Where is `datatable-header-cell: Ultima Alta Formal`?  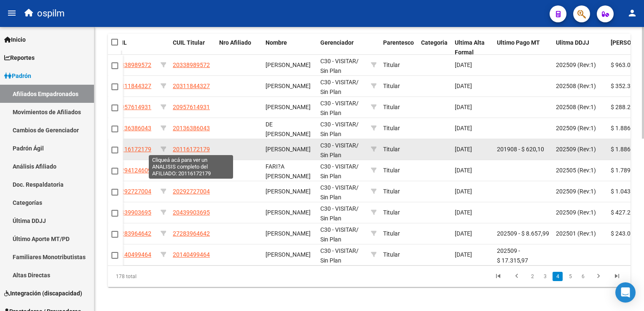
datatable-header-cell: Ultima Alta Formal is located at coordinates (473, 47).